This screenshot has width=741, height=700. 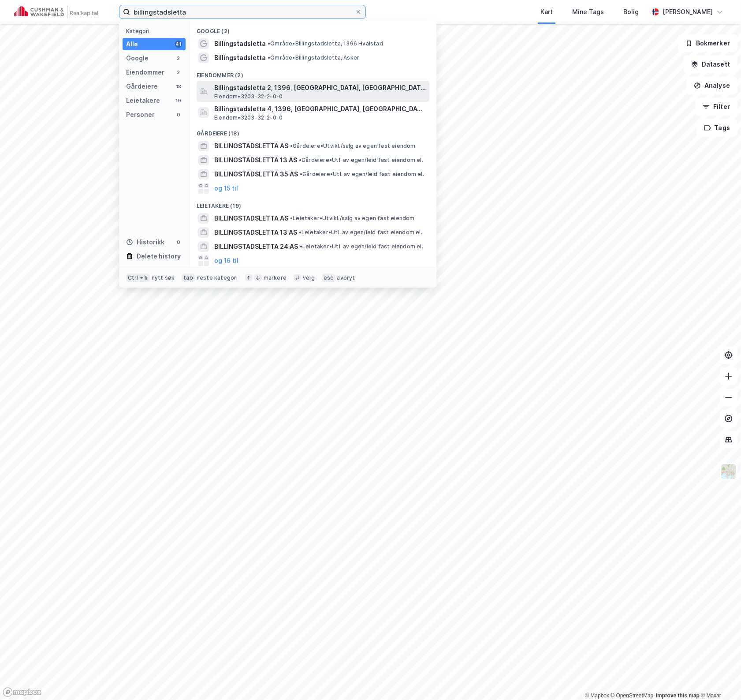 What do you see at coordinates (188, 278) in the screenshot?
I see `div: tab` at bounding box center [188, 278].